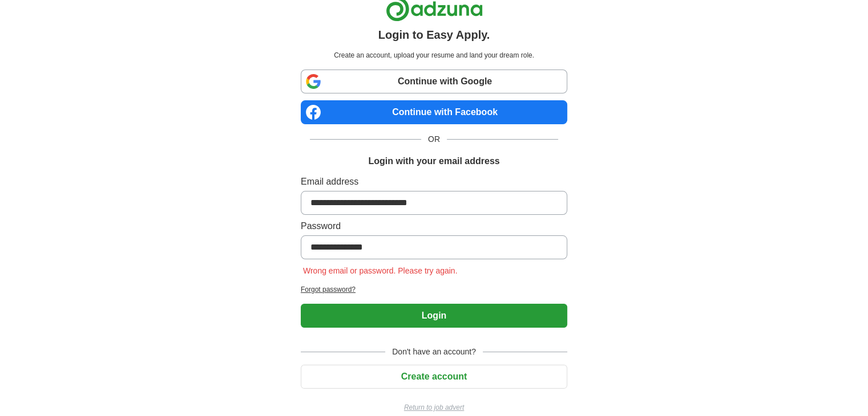 Image resolution: width=868 pixels, height=416 pixels. Describe the element at coordinates (434, 139) in the screenshot. I see `span: OR` at that location.